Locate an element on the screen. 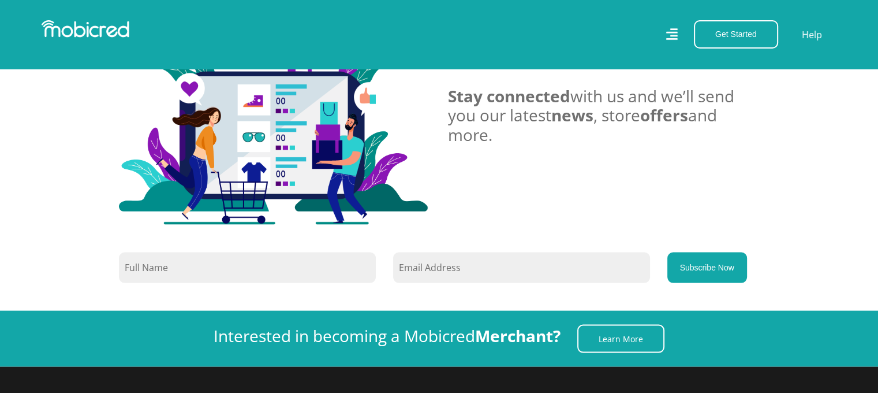 Image resolution: width=878 pixels, height=393 pixels. h3: Interested in becoming a Mobicred is located at coordinates (387, 336).